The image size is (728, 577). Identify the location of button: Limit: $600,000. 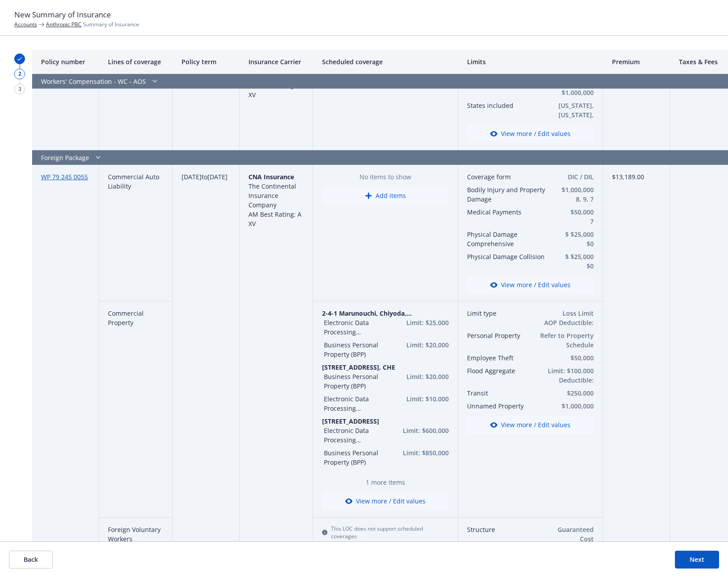
(415, 430).